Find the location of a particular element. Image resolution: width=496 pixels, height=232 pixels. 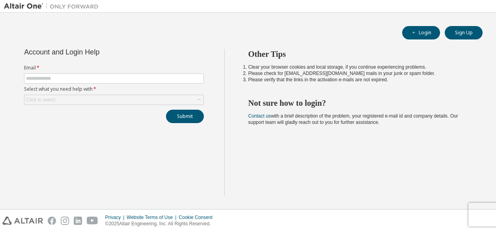

div: Website Terms of Use is located at coordinates (153, 217).